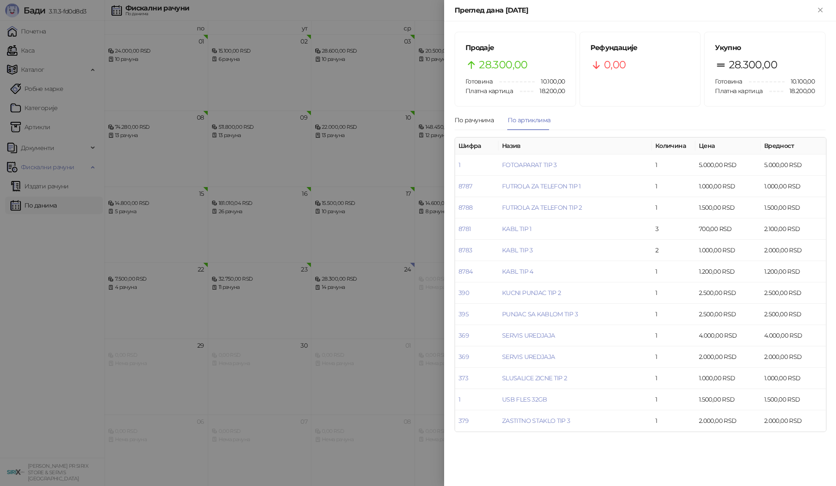 This screenshot has height=486, width=836. I want to click on td: 700,00 RSD, so click(728, 229).